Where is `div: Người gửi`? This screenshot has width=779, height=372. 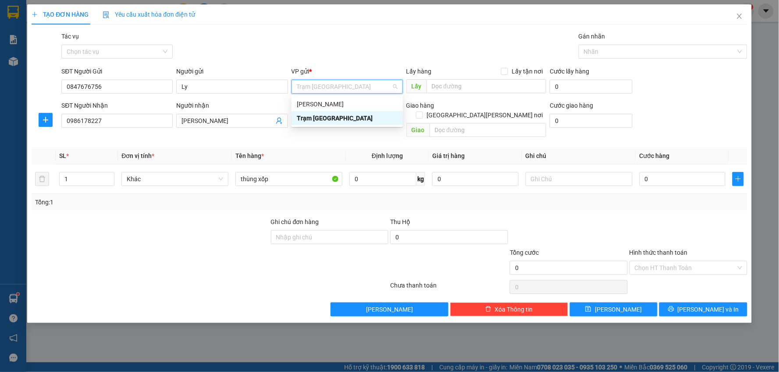
div: Người gửi is located at coordinates (232, 71).